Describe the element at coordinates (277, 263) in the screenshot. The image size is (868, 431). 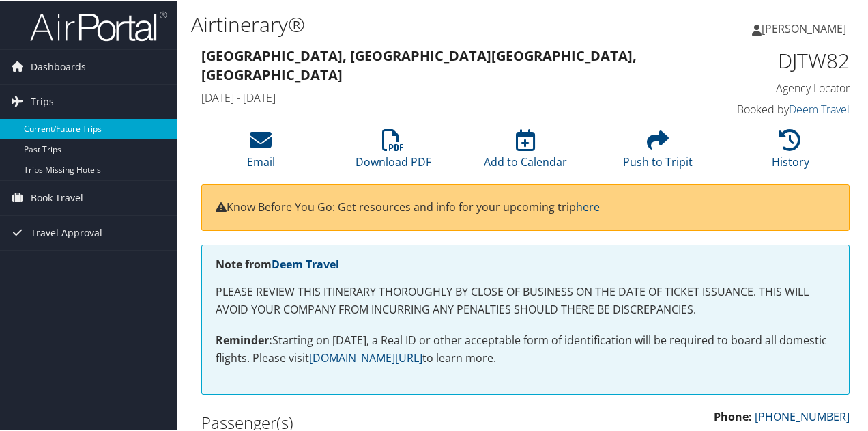
I see `strong: Note from` at that location.